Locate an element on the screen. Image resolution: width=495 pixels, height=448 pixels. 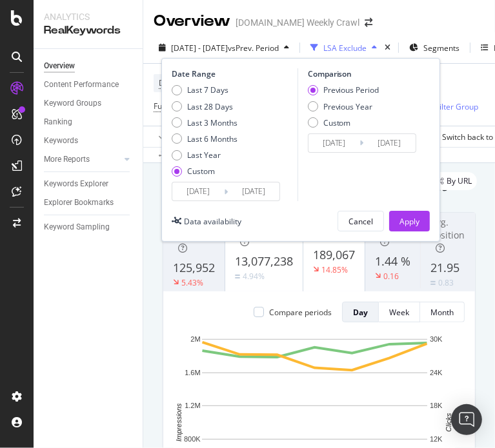
button: Add Filter Group is located at coordinates (440, 107).